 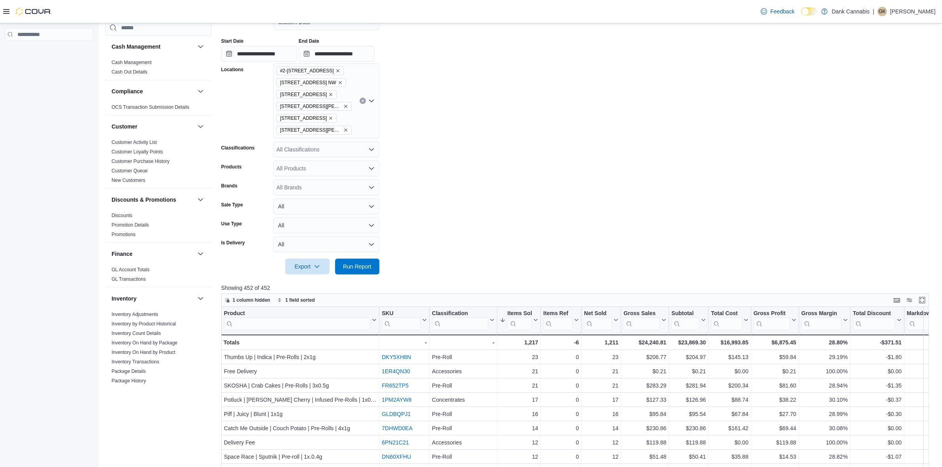 I want to click on label: Classifications, so click(x=238, y=148).